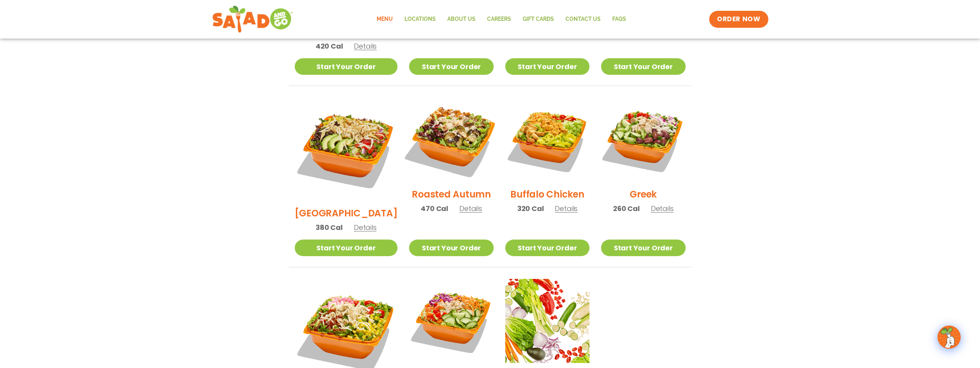 Image resolution: width=980 pixels, height=368 pixels. Describe the element at coordinates (643, 140) in the screenshot. I see `img: Product photo for Greek Salad` at that location.